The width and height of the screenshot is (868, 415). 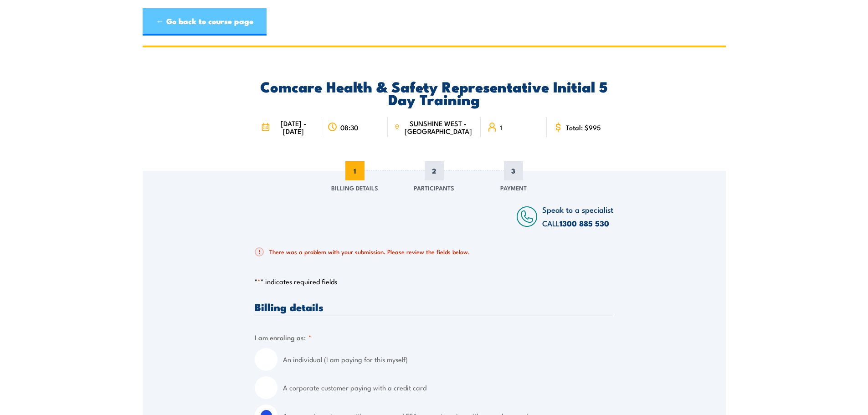 What do you see at coordinates (434, 282) in the screenshot?
I see `p: " " indicates required fields` at bounding box center [434, 282].